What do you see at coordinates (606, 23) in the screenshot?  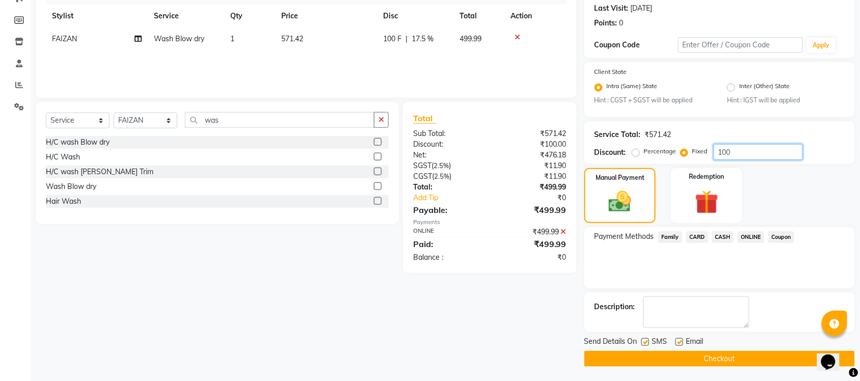 I see `div: Points:` at bounding box center [606, 23].